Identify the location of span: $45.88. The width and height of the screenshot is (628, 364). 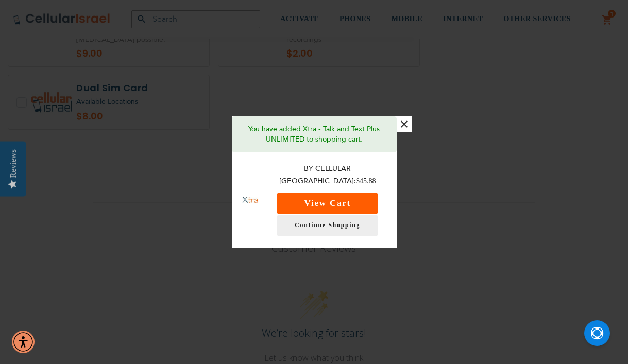
(366, 180).